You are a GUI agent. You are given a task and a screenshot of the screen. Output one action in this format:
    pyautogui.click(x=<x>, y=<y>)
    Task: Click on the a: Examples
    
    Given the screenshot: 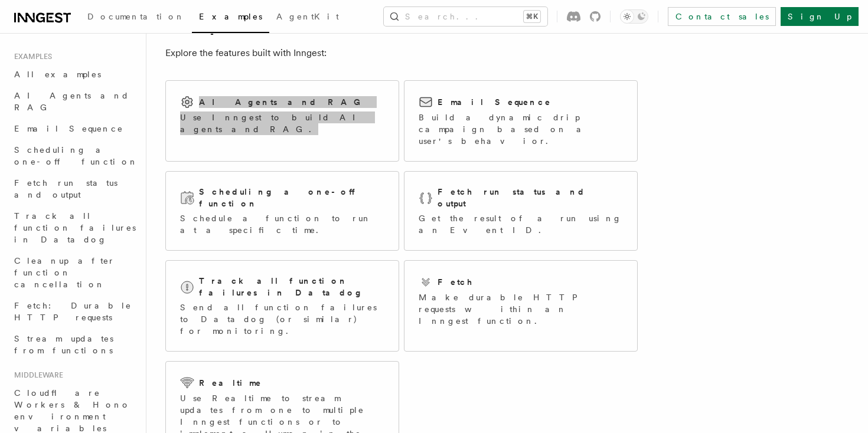 What is the action you would take?
    pyautogui.click(x=230, y=19)
    